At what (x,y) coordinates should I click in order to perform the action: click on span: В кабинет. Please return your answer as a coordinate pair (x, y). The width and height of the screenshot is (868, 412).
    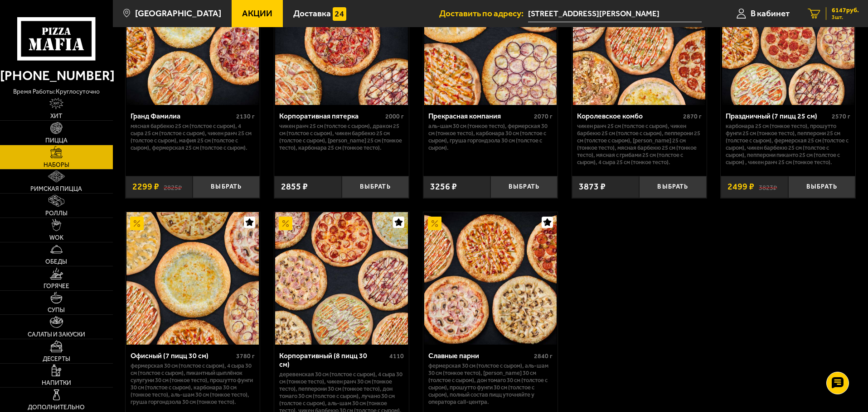
    Looking at the image, I should click on (770, 13).